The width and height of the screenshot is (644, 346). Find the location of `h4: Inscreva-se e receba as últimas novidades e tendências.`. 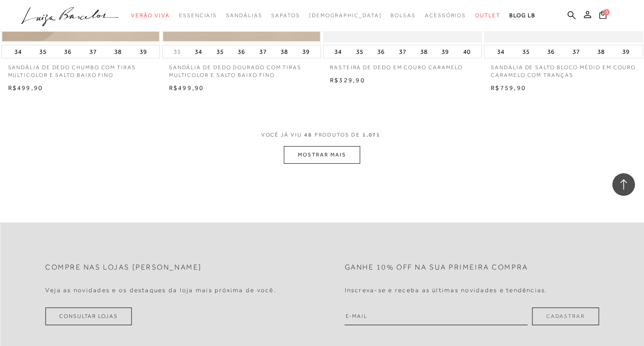

h4: Inscreva-se e receba as últimas novidades e tendências. is located at coordinates (446, 289).